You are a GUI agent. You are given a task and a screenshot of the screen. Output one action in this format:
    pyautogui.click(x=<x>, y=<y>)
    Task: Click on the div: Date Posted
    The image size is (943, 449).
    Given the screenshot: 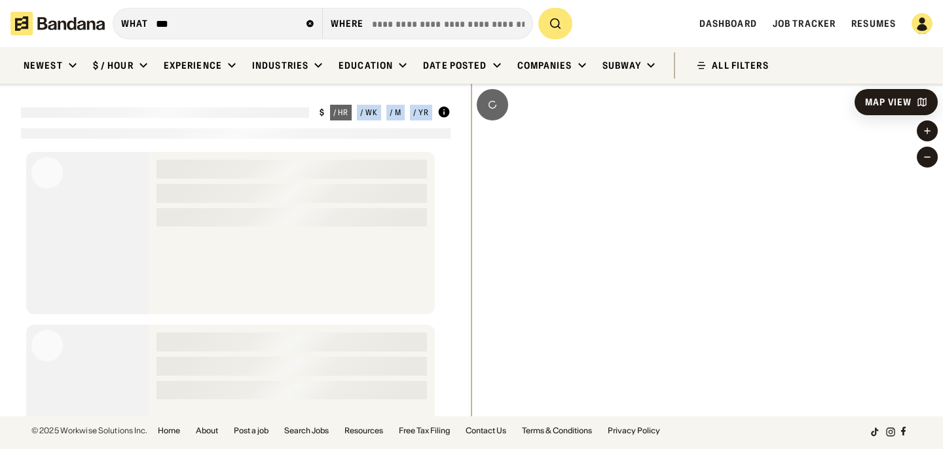 What is the action you would take?
    pyautogui.click(x=454, y=65)
    